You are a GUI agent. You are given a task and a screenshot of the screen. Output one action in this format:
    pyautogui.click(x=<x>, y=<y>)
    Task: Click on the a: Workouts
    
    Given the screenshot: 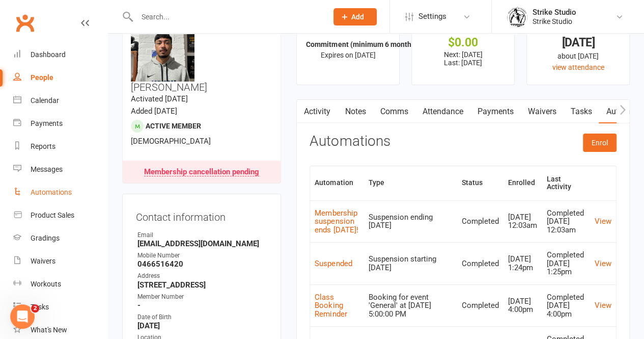 What is the action you would take?
    pyautogui.click(x=60, y=284)
    